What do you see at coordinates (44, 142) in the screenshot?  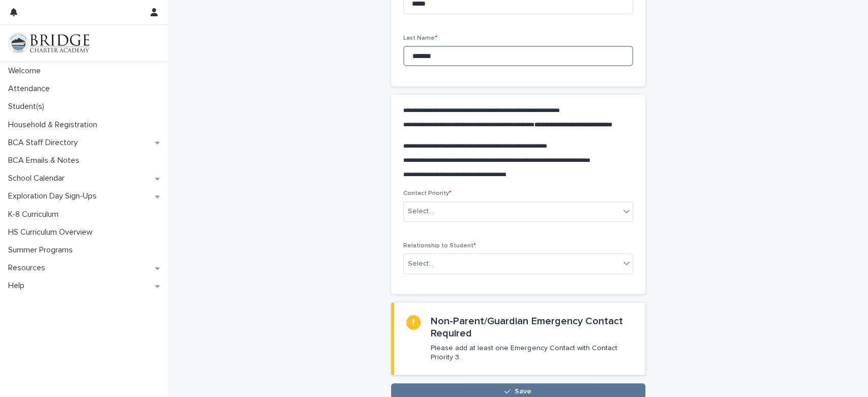 I see `p: BCA Staff Directory` at bounding box center [44, 142].